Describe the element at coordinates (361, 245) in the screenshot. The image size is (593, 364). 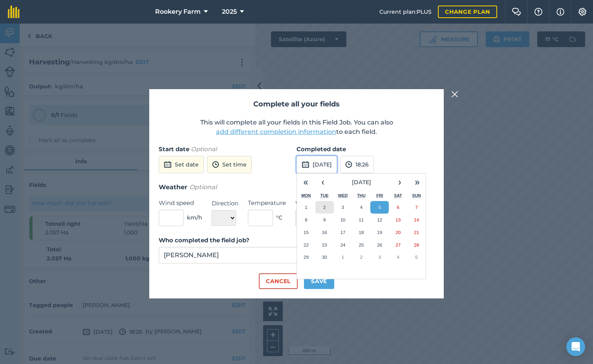
I see `abbr: 25 September 2025` at that location.